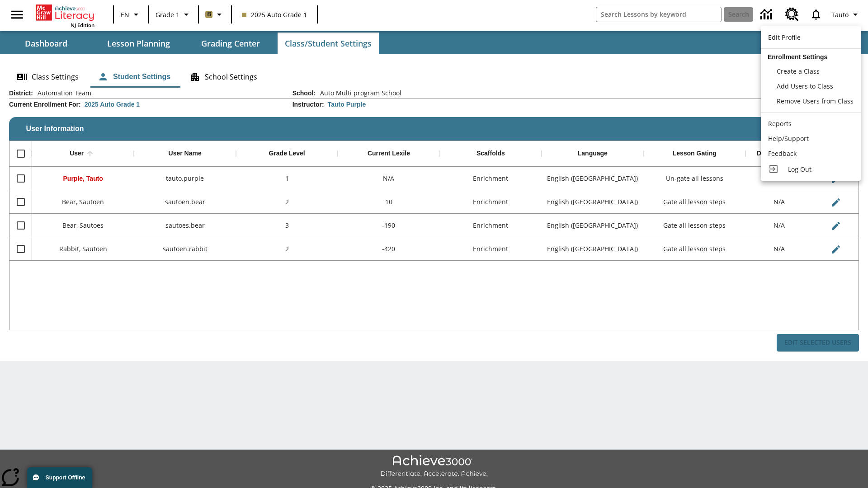  What do you see at coordinates (798, 71) in the screenshot?
I see `span: Create a Class` at bounding box center [798, 71].